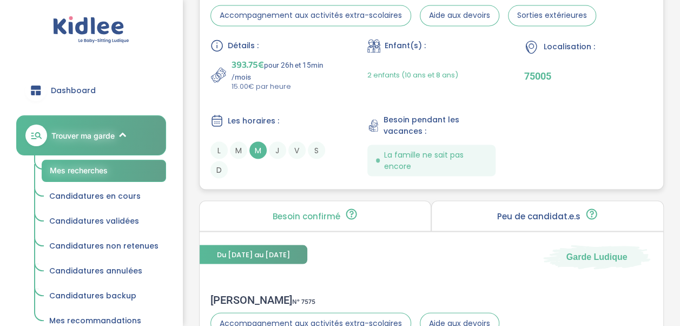  What do you see at coordinates (95, 196) in the screenshot?
I see `span: Candidatures en cours` at bounding box center [95, 196].